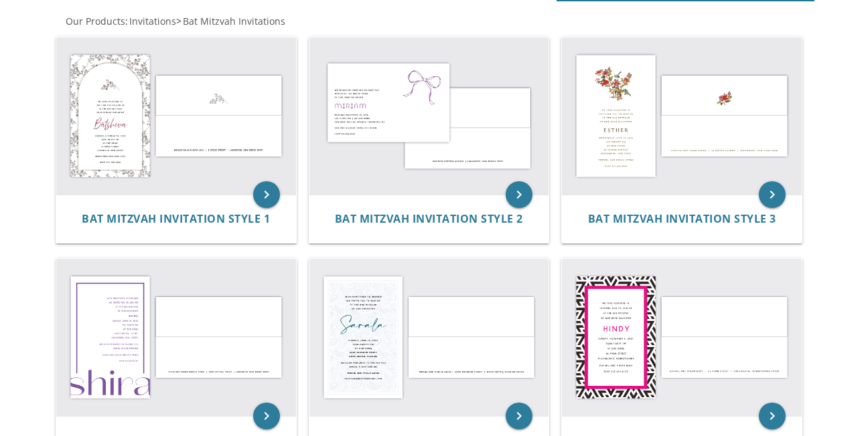  I want to click on a: Bat Mitzvah Invitation Style 2, so click(429, 219).